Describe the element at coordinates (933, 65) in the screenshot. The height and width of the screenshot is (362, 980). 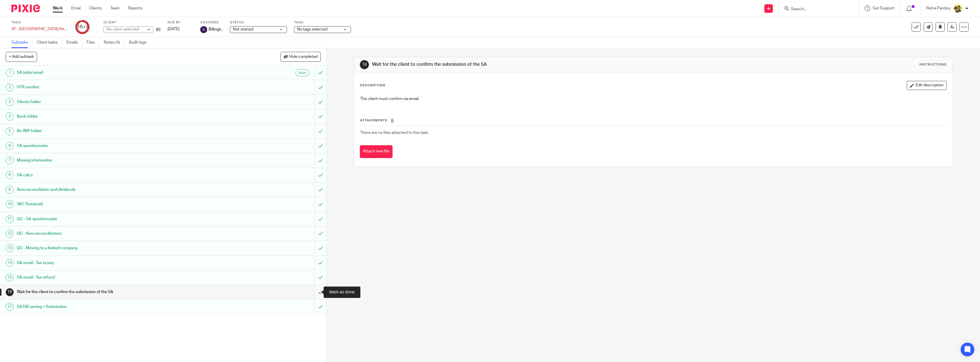
I see `div: Instructions` at that location.